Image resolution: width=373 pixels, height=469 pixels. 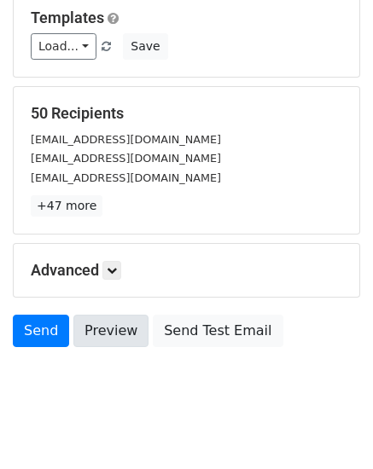 What do you see at coordinates (67, 205) in the screenshot?
I see `a: +47 more` at bounding box center [67, 205].